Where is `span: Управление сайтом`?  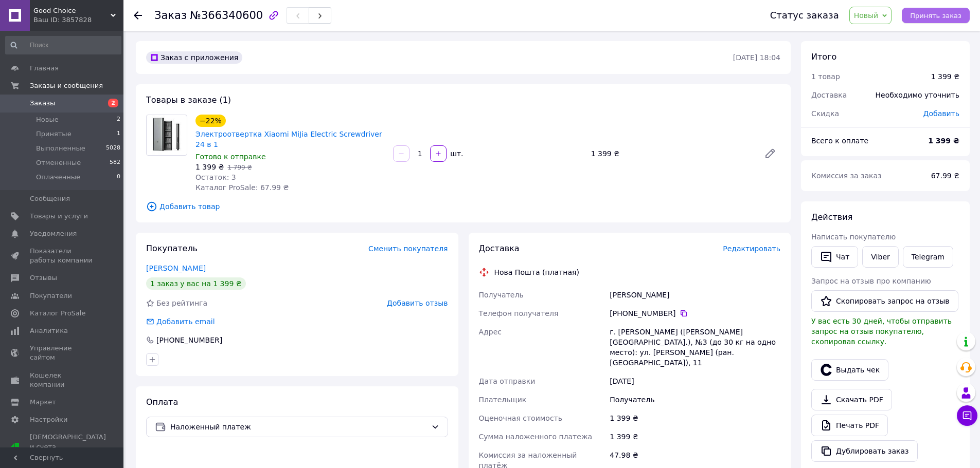
span: Управление сайтом is located at coordinates (62, 353).